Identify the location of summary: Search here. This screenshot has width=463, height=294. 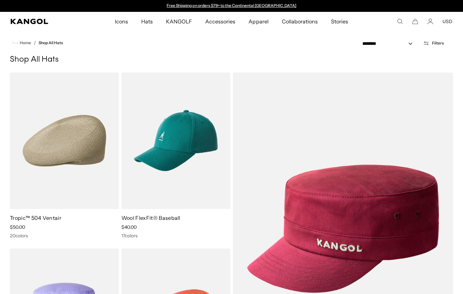
(400, 21).